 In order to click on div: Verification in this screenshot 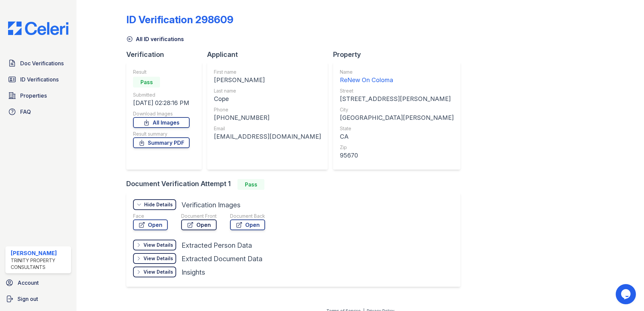, I will do `click(167, 54)`.